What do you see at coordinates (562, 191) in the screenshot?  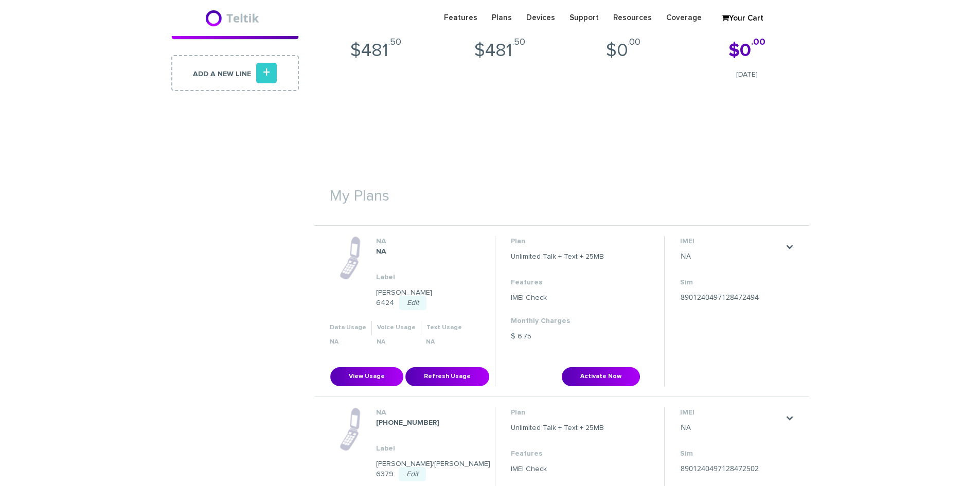 I see `h1: My Plans` at bounding box center [562, 191].